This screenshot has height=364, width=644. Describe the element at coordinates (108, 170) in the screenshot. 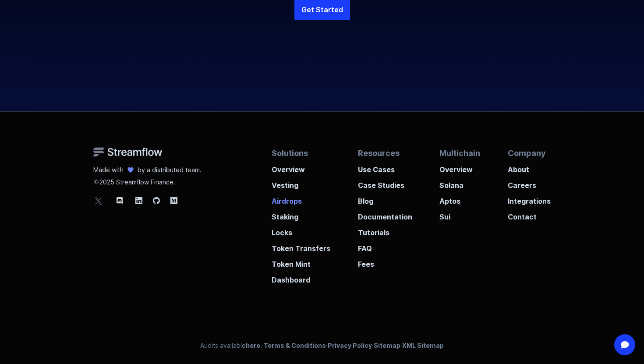

I see `p: Made with` at that location.